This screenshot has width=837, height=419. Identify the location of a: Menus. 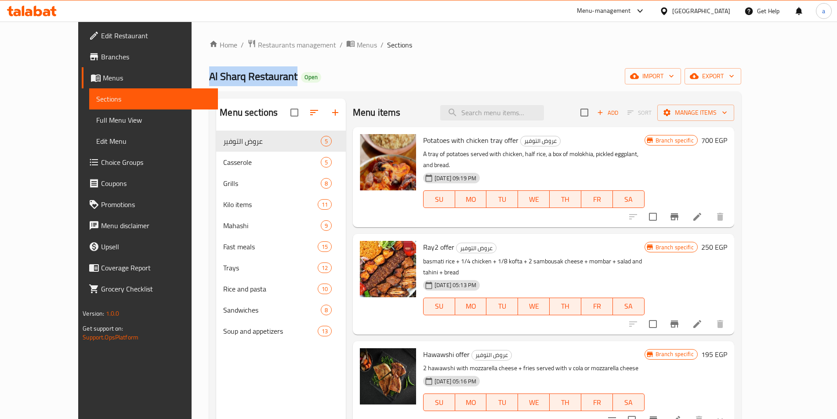
(150, 78).